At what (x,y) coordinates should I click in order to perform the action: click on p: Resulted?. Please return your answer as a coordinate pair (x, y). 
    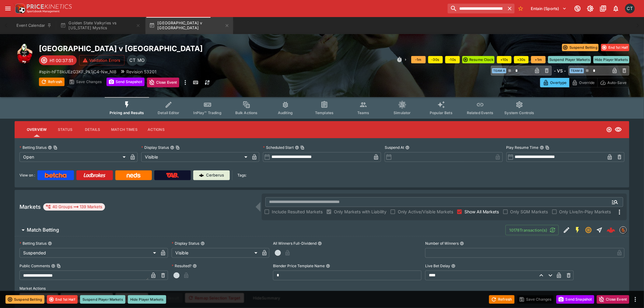
    Looking at the image, I should click on (181, 265).